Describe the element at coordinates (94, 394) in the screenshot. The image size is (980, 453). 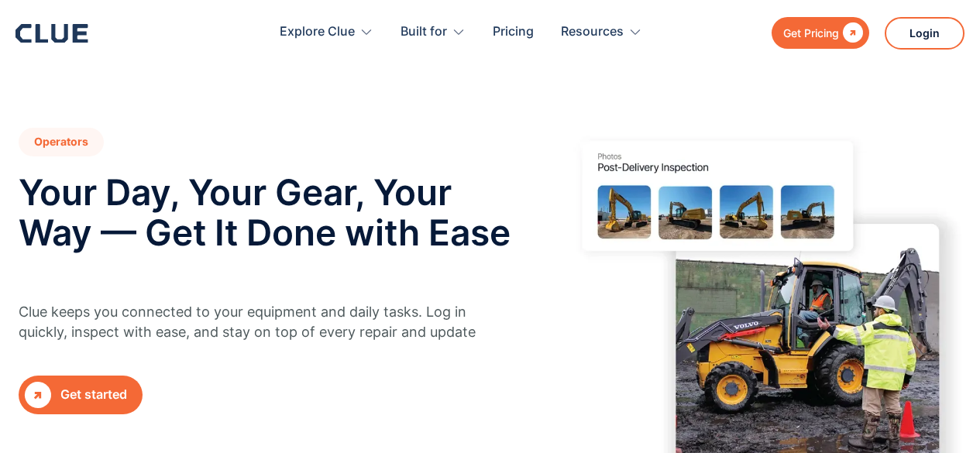
I see `div: Get started` at that location.